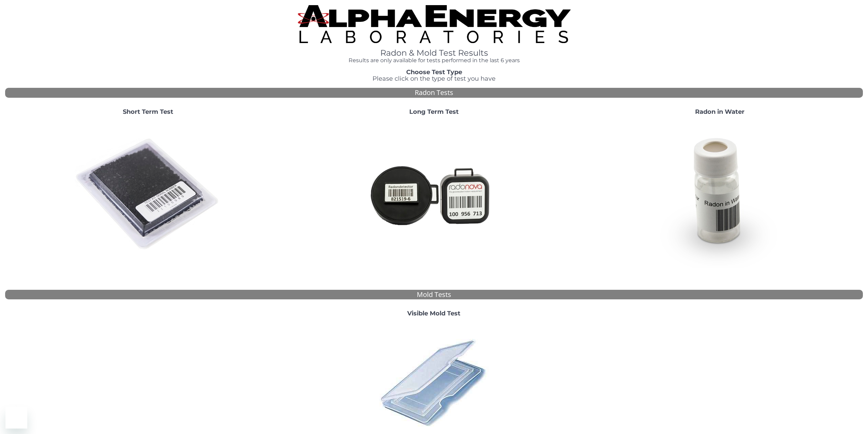 The height and width of the screenshot is (434, 868). Describe the element at coordinates (148, 195) in the screenshot. I see `img: ShortTerm.jpg` at that location.